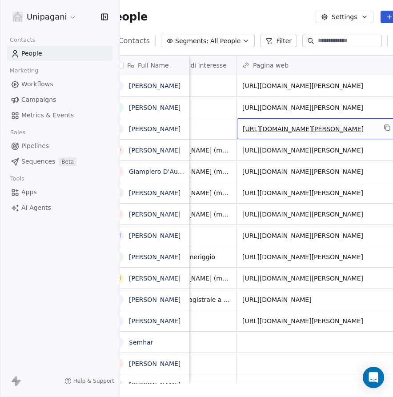 The width and height of the screenshot is (393, 397). Describe the element at coordinates (39, 100) in the screenshot. I see `span: Campaigns` at that location.